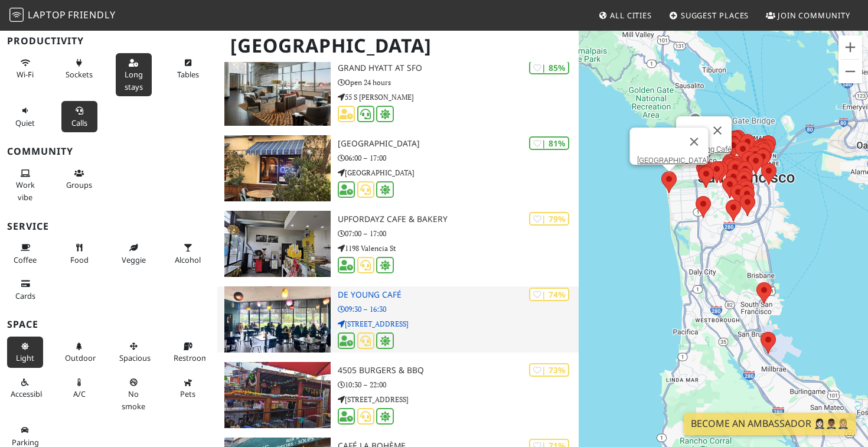  Describe the element at coordinates (458, 384) in the screenshot. I see `p: 10:30 – 22:00` at that location.